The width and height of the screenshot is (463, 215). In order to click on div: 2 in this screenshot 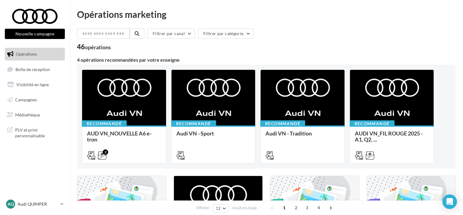, I will do `click(105, 152)`.